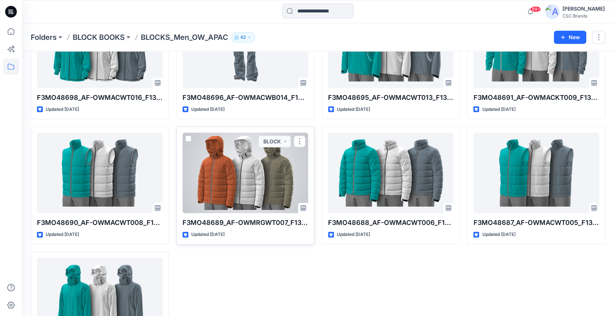 Image resolution: width=614 pixels, height=316 pixels. Describe the element at coordinates (245, 173) in the screenshot. I see `a: F3MO48689_AF-OWMRGWT007_F13_PAREG_VFA` at that location.